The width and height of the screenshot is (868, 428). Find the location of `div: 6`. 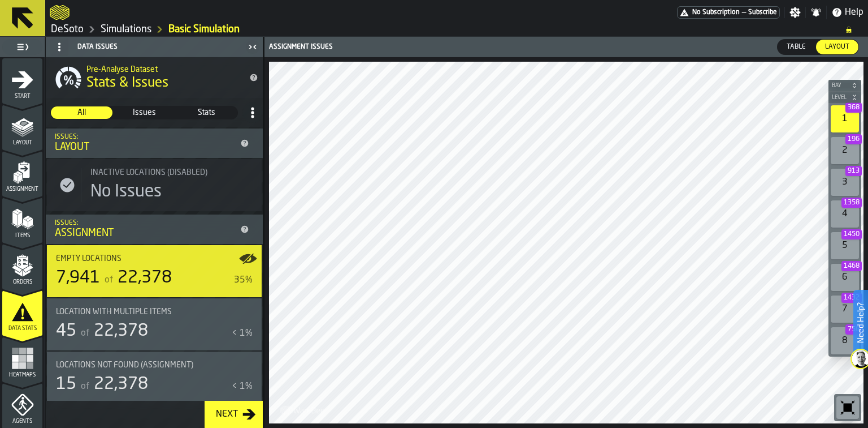

div: 6 is located at coordinates (845, 278).